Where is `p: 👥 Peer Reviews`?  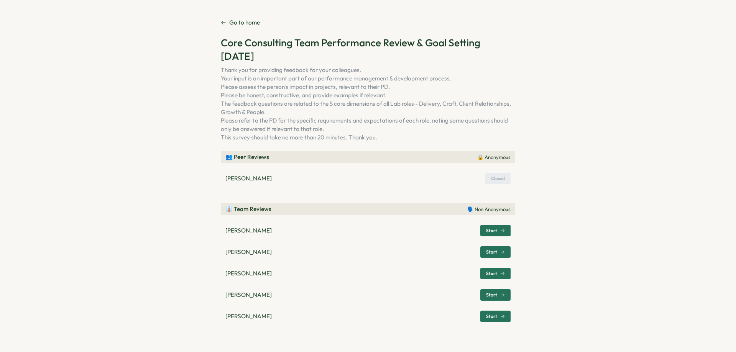
p: 👥 Peer Reviews is located at coordinates (247, 157).